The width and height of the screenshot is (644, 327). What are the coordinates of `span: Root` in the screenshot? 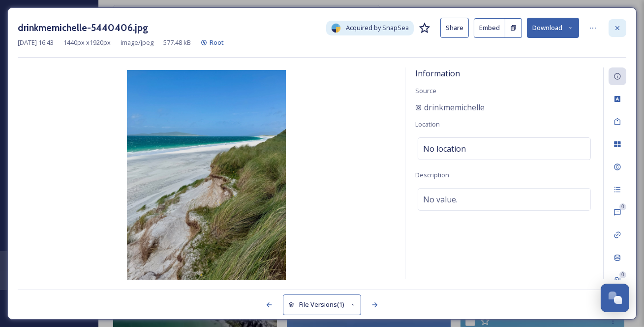 It's located at (216, 43).